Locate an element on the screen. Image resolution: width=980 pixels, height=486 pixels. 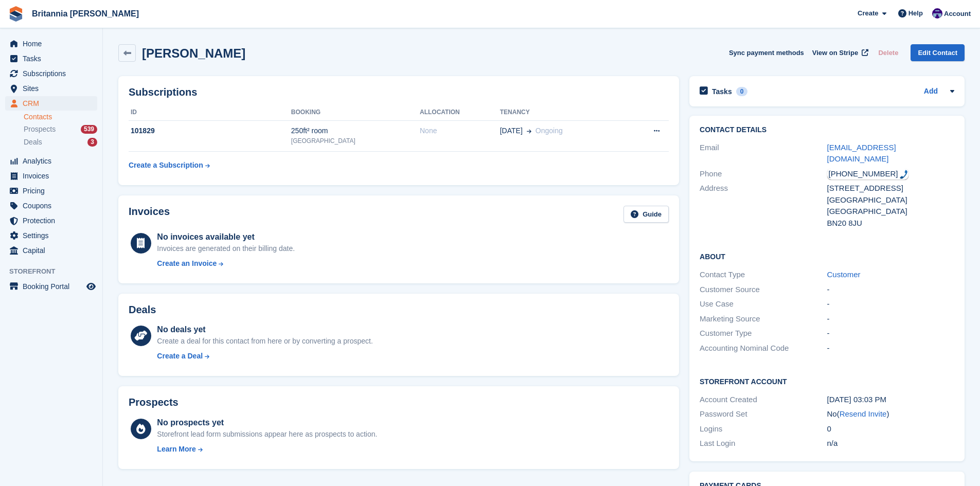
div: Customer Source is located at coordinates (762, 290).